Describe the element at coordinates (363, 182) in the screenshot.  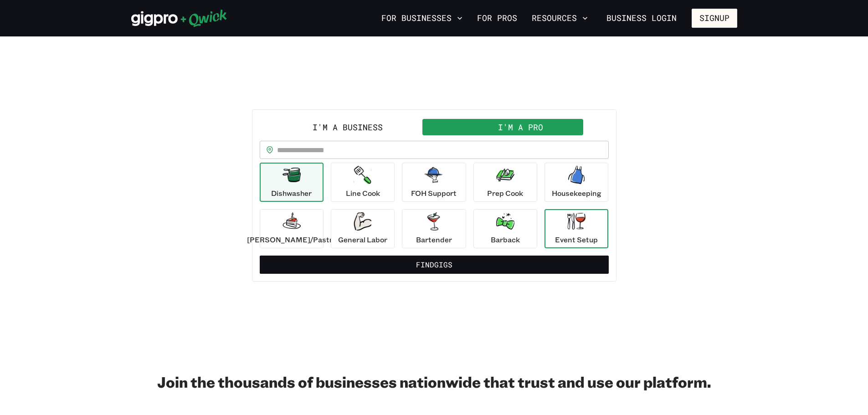
I see `button: Line Cook` at that location.